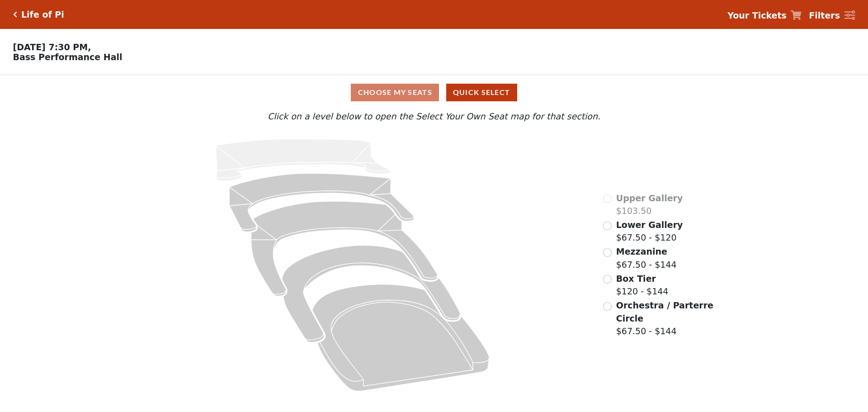 The height and width of the screenshot is (412, 868). Describe the element at coordinates (641, 251) in the screenshot. I see `span: Mezzanine` at that location.